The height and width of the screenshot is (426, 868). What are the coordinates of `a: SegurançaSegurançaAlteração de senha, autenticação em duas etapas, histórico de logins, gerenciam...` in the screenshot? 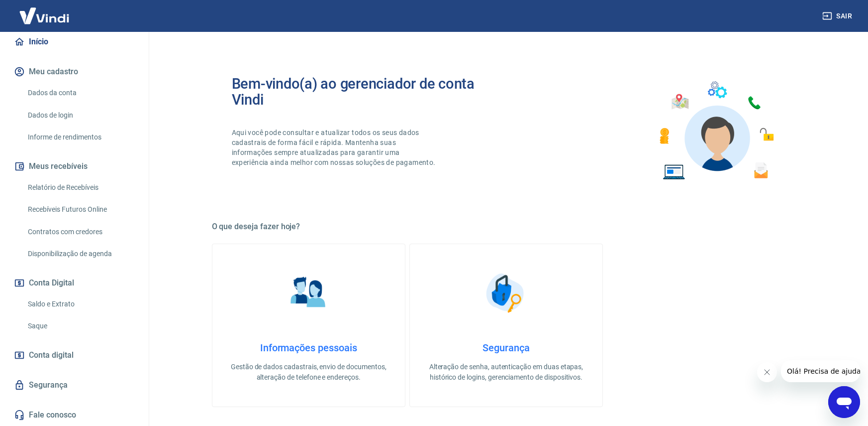 It's located at (506, 325).